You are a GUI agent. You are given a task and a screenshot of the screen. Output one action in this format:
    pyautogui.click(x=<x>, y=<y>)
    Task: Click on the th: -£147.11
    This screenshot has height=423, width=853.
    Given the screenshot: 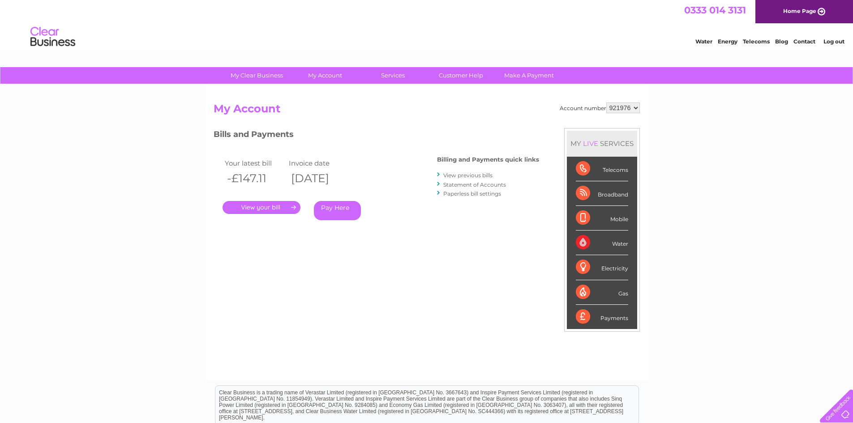 What is the action you would take?
    pyautogui.click(x=255, y=178)
    